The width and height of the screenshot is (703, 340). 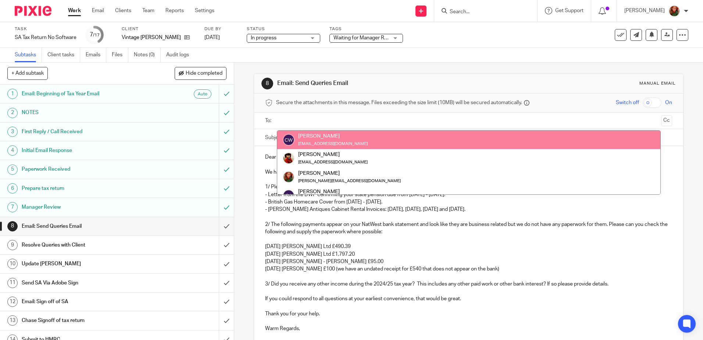 What do you see at coordinates (468, 284) in the screenshot?
I see `p: 3/ Did you receive any other income during the 2024/25 tax year? This includes any other paid wor...` at bounding box center [468, 284].